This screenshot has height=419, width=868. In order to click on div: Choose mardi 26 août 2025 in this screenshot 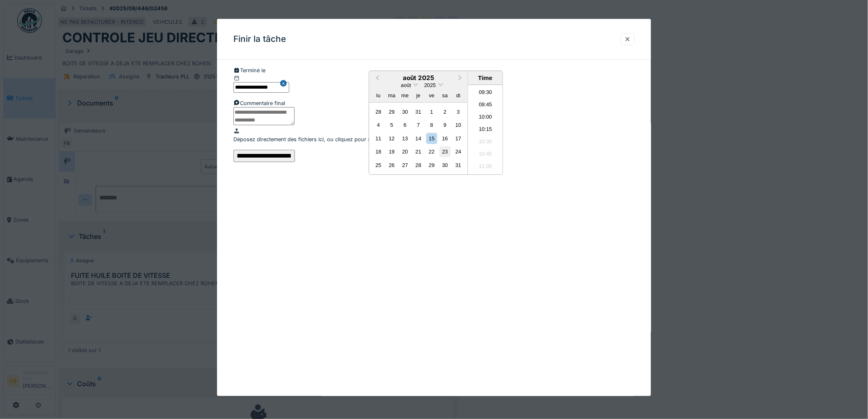, I will do `click(392, 165)`.